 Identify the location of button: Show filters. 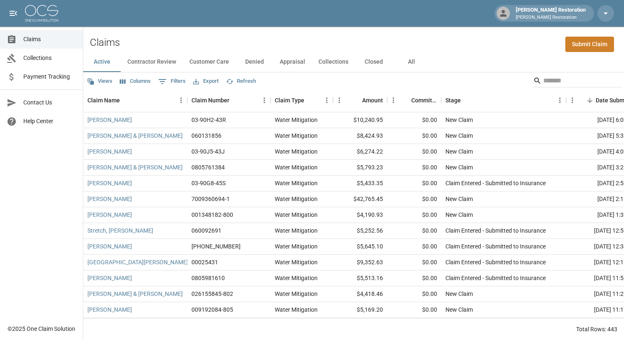
(172, 82).